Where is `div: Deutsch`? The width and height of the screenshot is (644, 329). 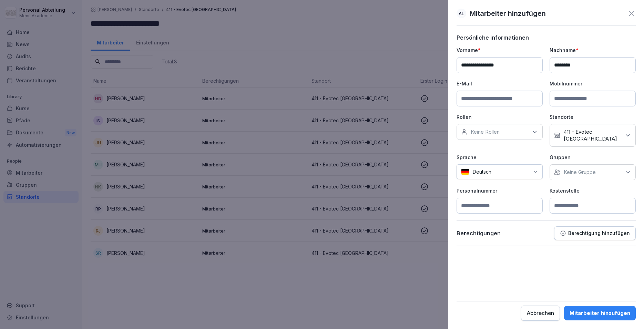
div: Deutsch is located at coordinates (500, 172).